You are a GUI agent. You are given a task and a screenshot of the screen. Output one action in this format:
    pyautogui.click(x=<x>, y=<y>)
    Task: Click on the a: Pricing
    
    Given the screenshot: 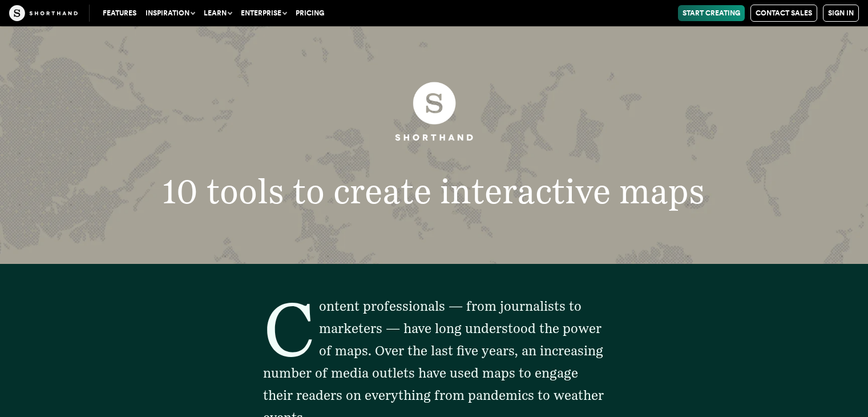 What is the action you would take?
    pyautogui.click(x=310, y=13)
    